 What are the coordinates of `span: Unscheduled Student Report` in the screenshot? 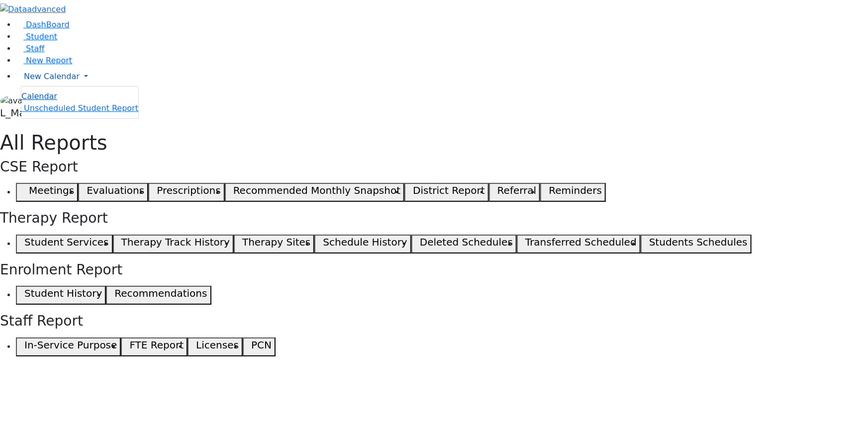 It's located at (81, 108).